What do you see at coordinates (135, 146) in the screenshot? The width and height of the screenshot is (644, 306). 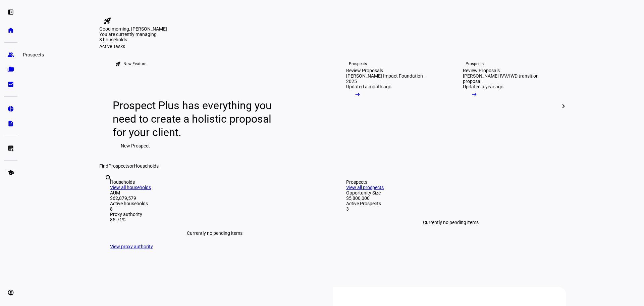 I see `button: New Prospect` at bounding box center [135, 146].